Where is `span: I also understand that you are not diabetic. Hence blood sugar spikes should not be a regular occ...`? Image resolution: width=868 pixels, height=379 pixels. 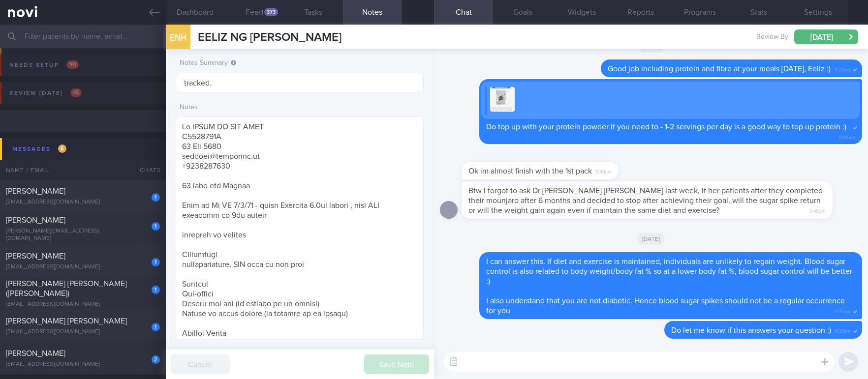
span: I also understand that you are not diabetic. Hence blood sugar spikes should not be a regular occ... is located at coordinates (666, 306).